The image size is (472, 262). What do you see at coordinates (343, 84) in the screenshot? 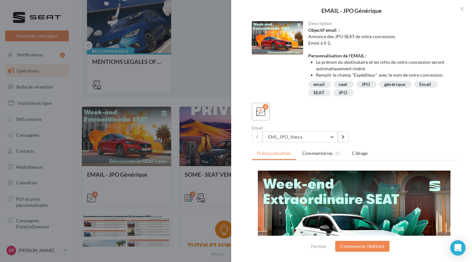
I see `div: seat` at bounding box center [343, 84].